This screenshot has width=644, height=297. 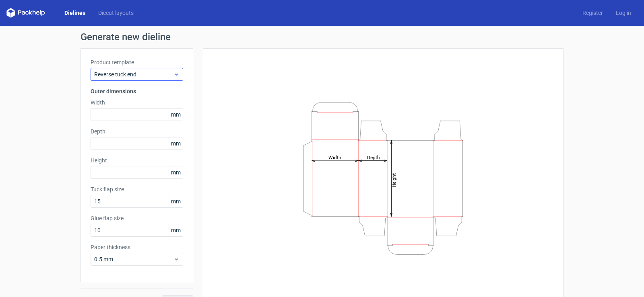 What do you see at coordinates (137, 189) in the screenshot?
I see `label: Tuck flap size` at bounding box center [137, 189].